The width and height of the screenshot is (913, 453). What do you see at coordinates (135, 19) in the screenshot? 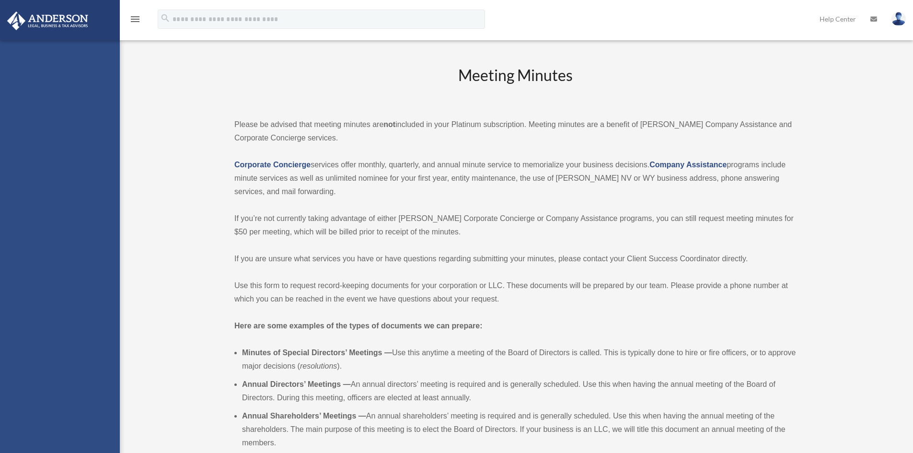
I see `i: menu` at bounding box center [135, 19].